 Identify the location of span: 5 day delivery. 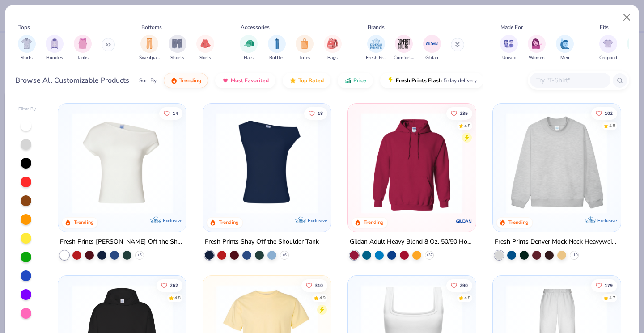
(460, 80).